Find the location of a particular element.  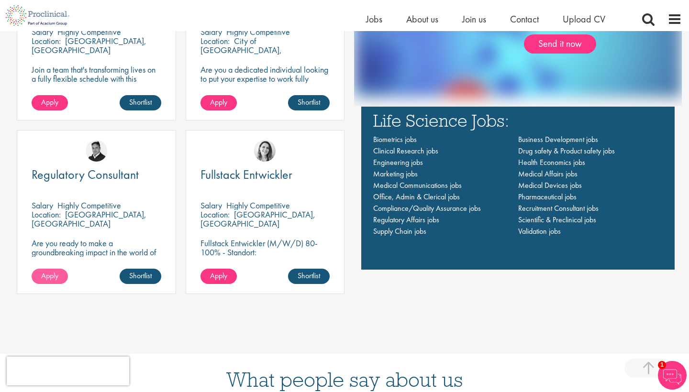

span: Engineering jobs is located at coordinates (398, 162).